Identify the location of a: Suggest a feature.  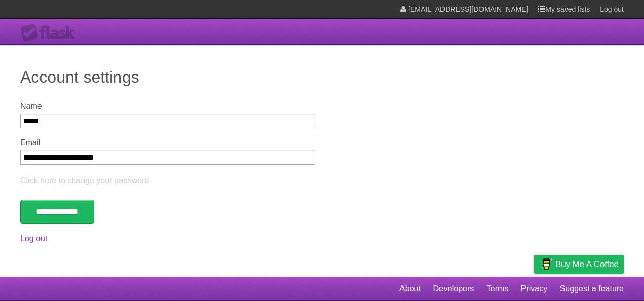
(592, 289).